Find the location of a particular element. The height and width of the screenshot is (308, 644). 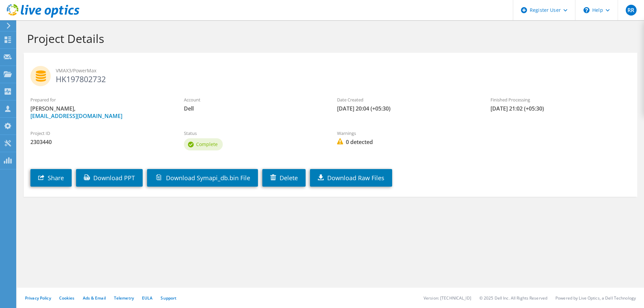

span: 2303440 is located at coordinates (100, 142).